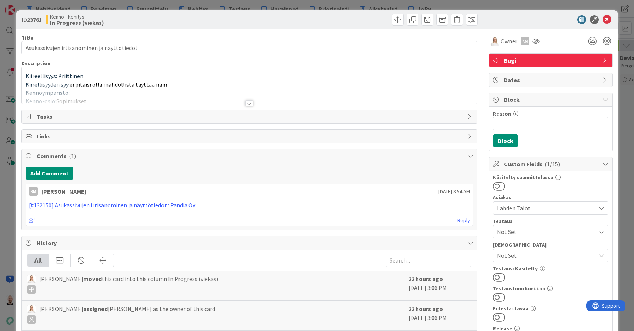 The height and width of the screenshot is (331, 634). Describe the element at coordinates (428, 260) in the screenshot. I see `input: Search...` at that location.